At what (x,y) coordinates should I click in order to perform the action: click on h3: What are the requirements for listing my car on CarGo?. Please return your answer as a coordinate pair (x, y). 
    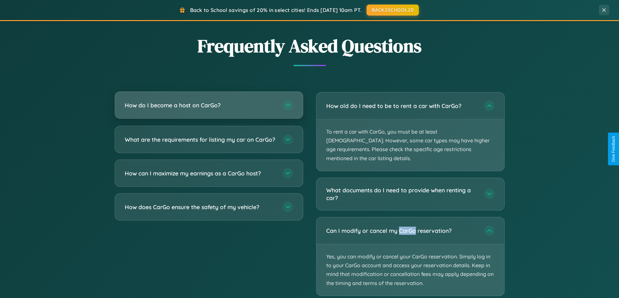
    Looking at the image, I should click on (200, 140).